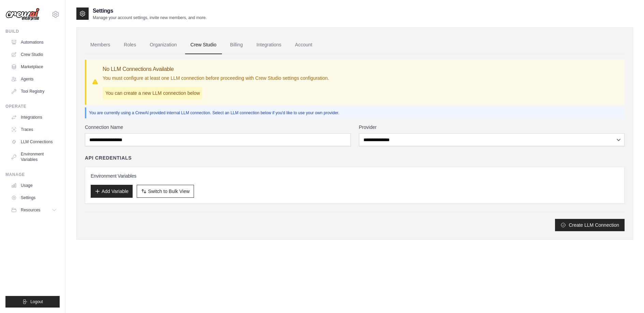 The width and height of the screenshot is (644, 313). What do you see at coordinates (34, 198) in the screenshot?
I see `a: Settings` at bounding box center [34, 198].